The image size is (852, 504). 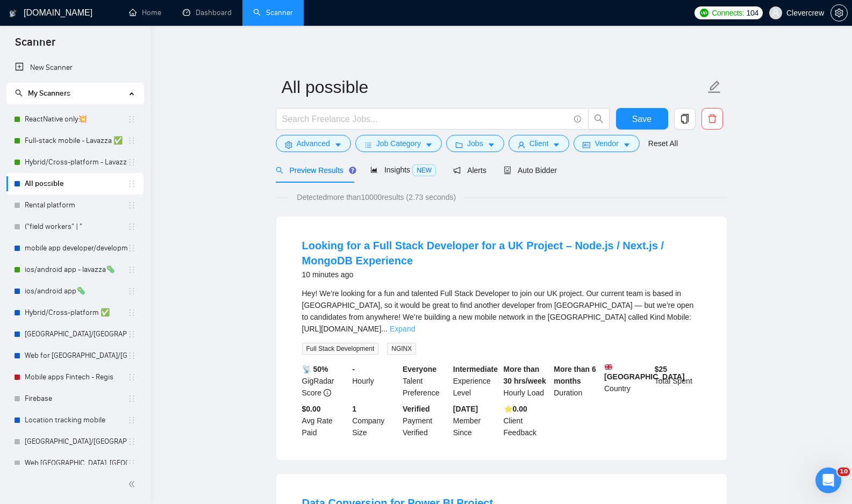 I want to click on a: Hybrid/Cross-platform ✅, so click(x=76, y=313).